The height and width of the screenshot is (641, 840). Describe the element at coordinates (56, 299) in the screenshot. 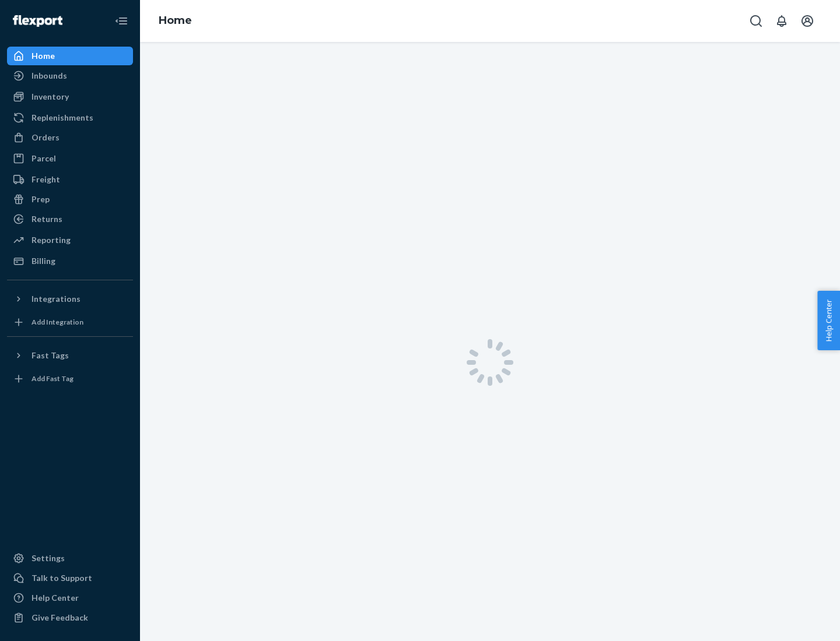

I see `div: Integrations` at that location.